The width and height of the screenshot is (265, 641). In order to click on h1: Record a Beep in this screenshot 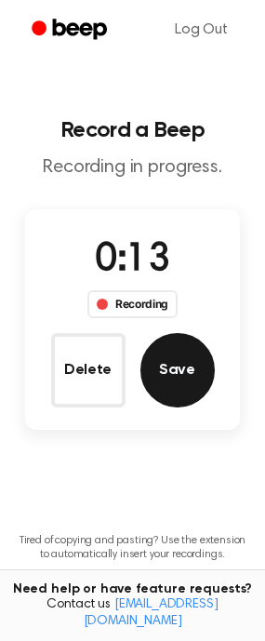, I will do `click(132, 130)`.